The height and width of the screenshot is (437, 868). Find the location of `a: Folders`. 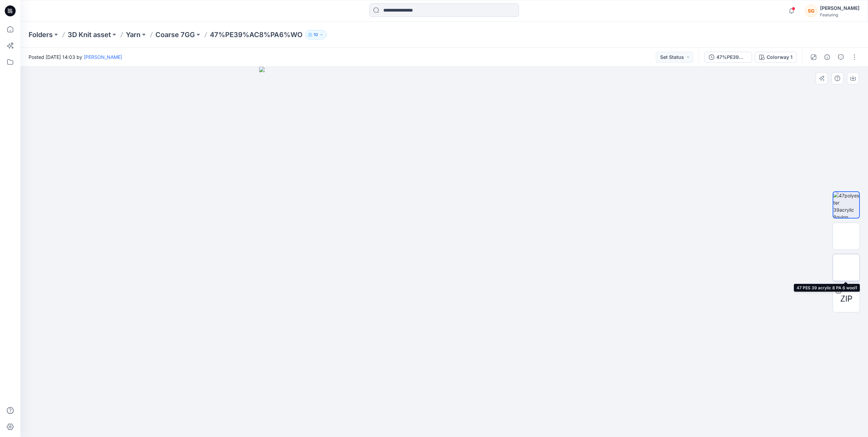

a: Folders is located at coordinates (40, 35).